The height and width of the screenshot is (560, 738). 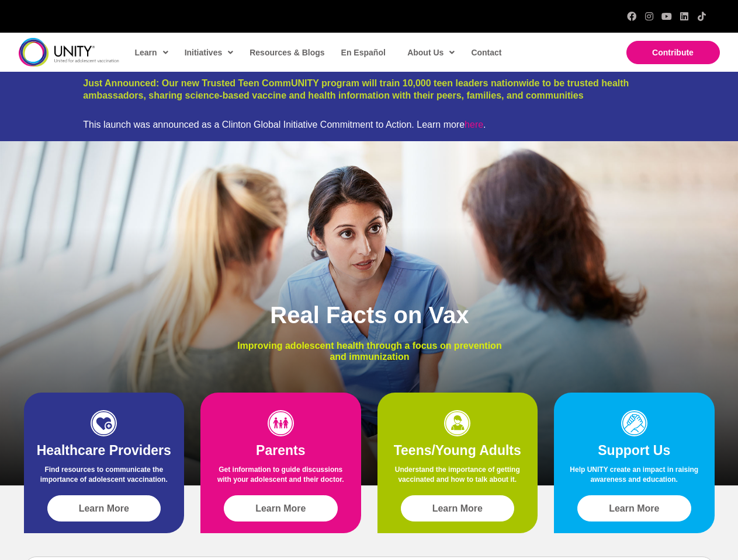 What do you see at coordinates (634, 451) in the screenshot?
I see `h2: Support Us` at bounding box center [634, 451].